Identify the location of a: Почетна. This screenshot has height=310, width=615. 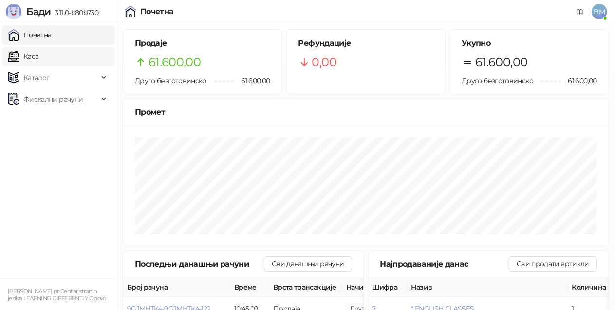
(30, 35).